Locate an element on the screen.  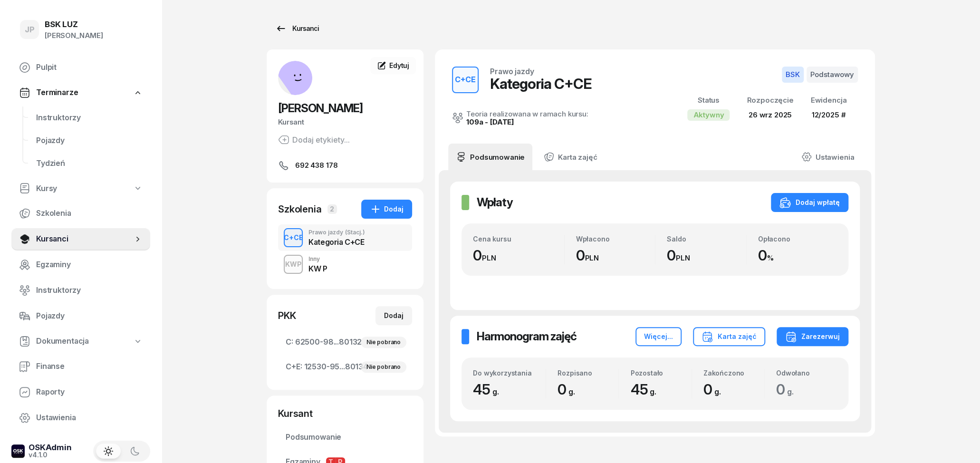
button: KWPInnyKW P is located at coordinates (345, 264).